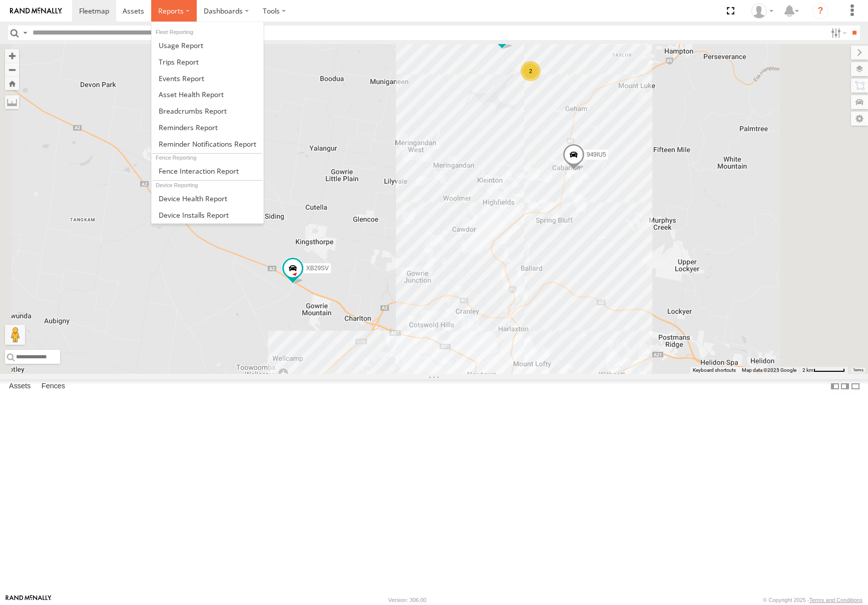 Image resolution: width=868 pixels, height=605 pixels. I want to click on button: Zoom out, so click(12, 70).